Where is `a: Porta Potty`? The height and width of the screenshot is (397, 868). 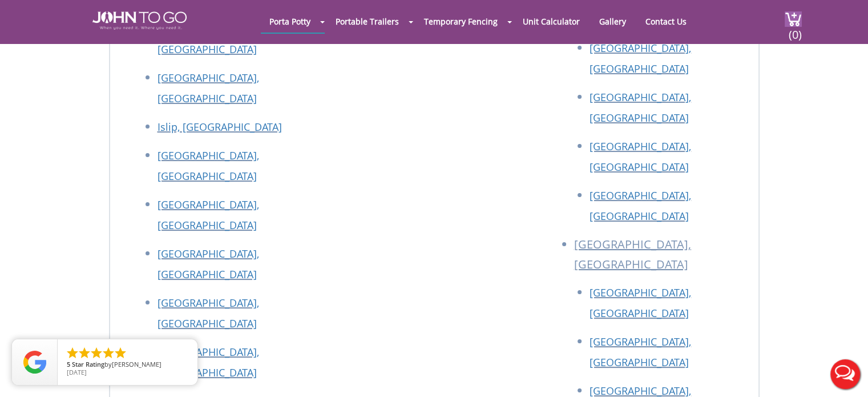 a: Porta Potty is located at coordinates (290, 21).